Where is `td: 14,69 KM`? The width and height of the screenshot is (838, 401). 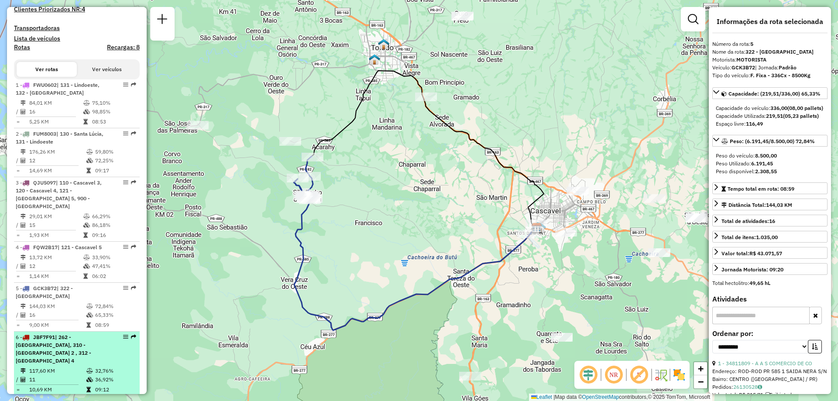 td: 14,69 KM is located at coordinates (57, 171).